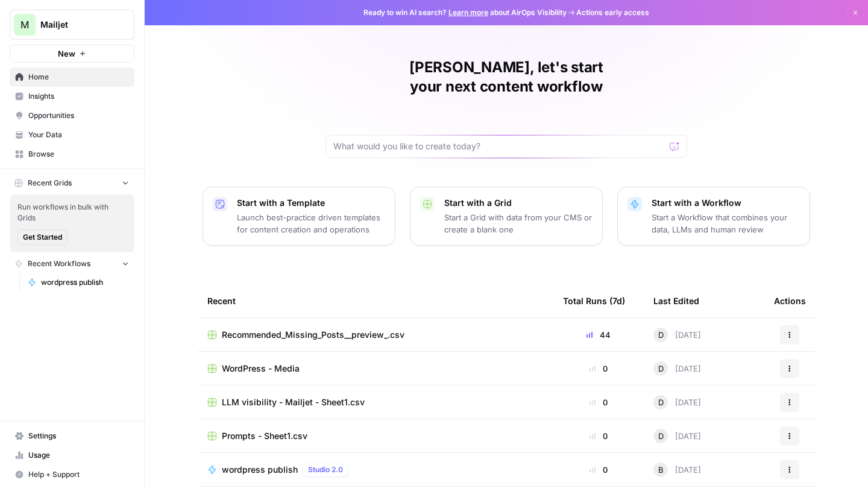 This screenshot has width=868, height=489. I want to click on span: Usage, so click(79, 456).